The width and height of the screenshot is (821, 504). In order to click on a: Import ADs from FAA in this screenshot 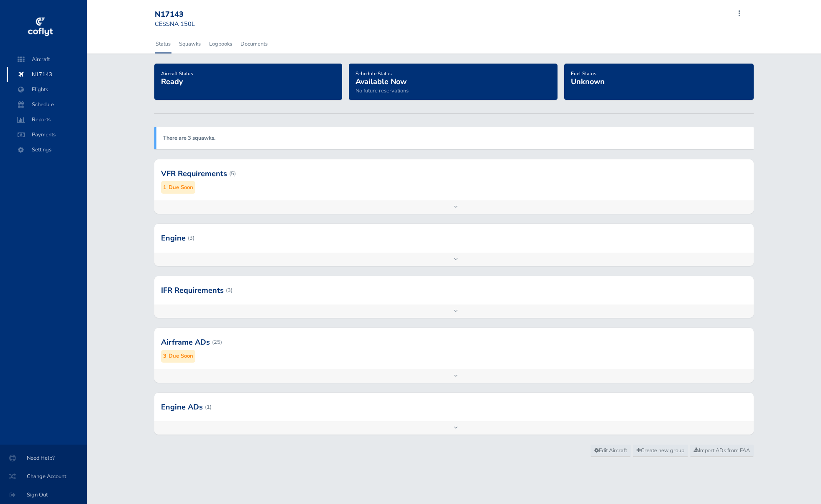, I will do `click(722, 451)`.